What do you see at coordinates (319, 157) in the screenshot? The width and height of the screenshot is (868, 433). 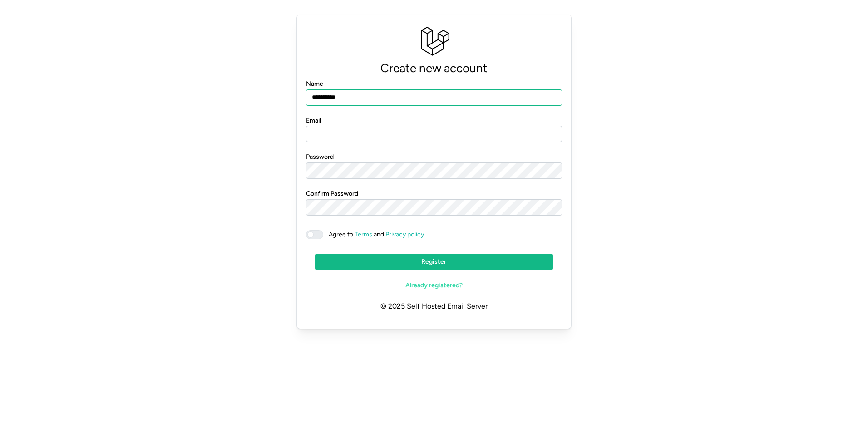 I see `label: Password` at bounding box center [319, 157].